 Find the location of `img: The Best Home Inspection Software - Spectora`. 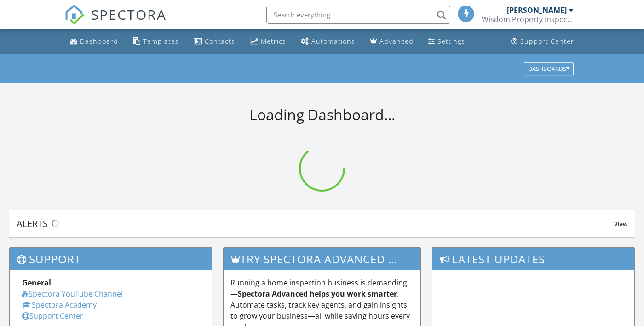

img: The Best Home Inspection Software - Spectora is located at coordinates (75, 15).